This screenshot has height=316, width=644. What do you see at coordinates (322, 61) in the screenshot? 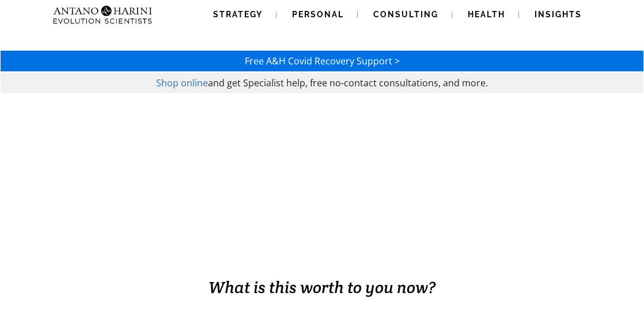
I see `span: Free A&H Covid Recovery Support >` at bounding box center [322, 61].